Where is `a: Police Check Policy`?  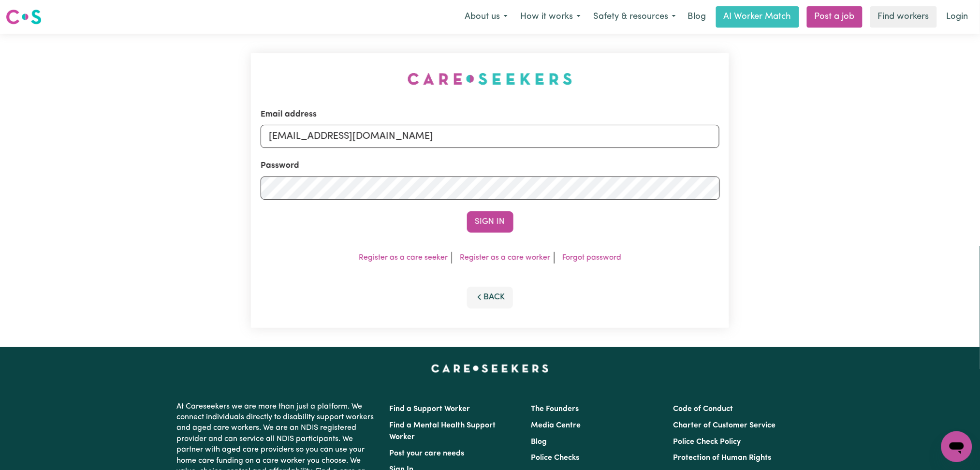 a: Police Check Policy is located at coordinates (707, 442).